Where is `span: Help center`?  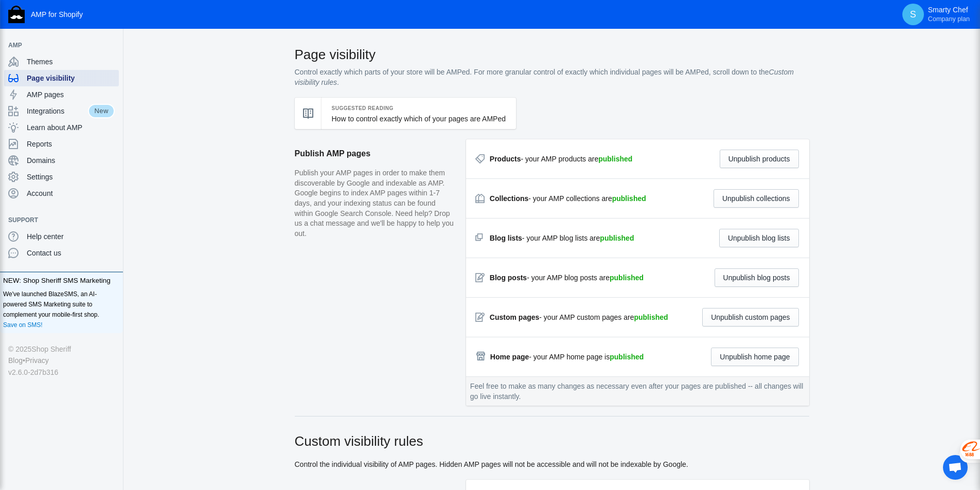 span: Help center is located at coordinates (70, 237).